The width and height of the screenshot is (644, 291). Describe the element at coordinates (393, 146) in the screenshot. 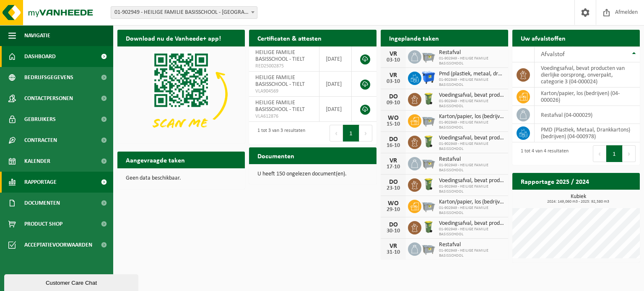

I see `div: 16-10` at that location.